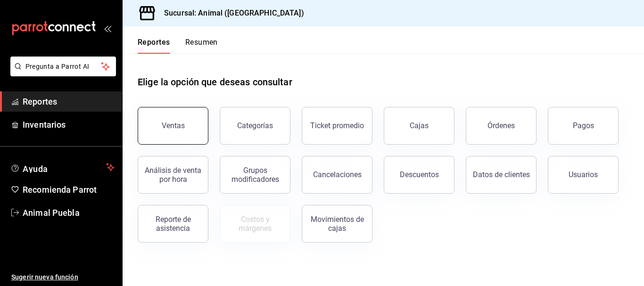 The height and width of the screenshot is (286, 644). I want to click on div: Datos de clientes, so click(501, 174).